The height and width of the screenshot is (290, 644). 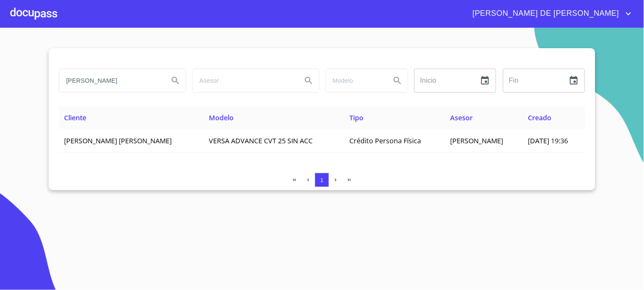 I want to click on span: Tipo, so click(x=356, y=118).